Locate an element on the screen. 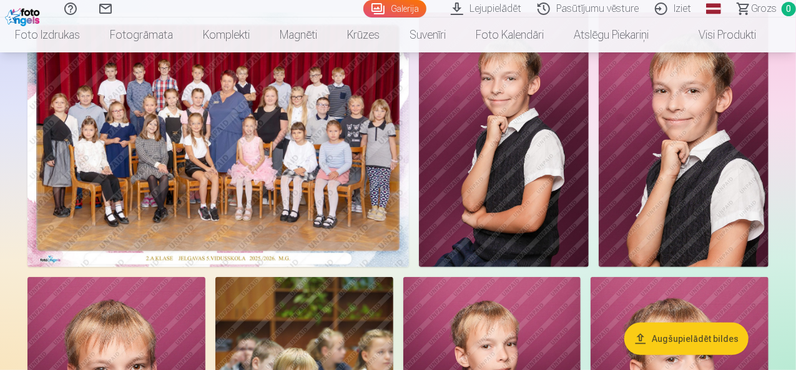 This screenshot has height=370, width=796. span: Grozs is located at coordinates (763, 9).